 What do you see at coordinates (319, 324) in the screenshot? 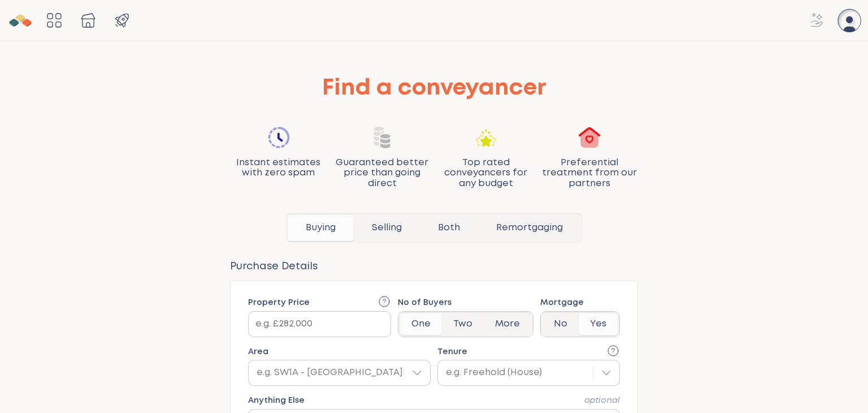
I see `input: Property Price` at bounding box center [319, 324].